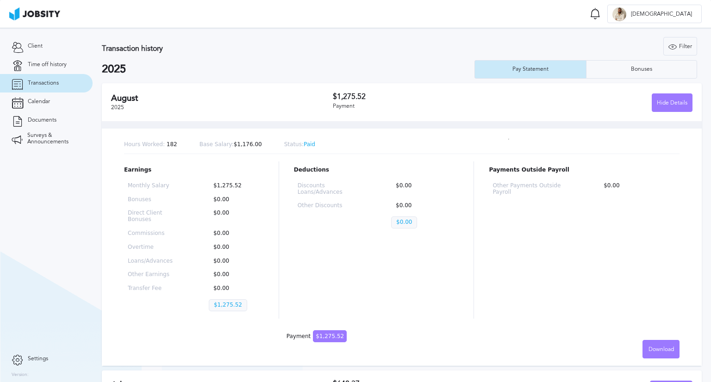 This screenshot has width=711, height=382. I want to click on span: 2025, so click(118, 107).